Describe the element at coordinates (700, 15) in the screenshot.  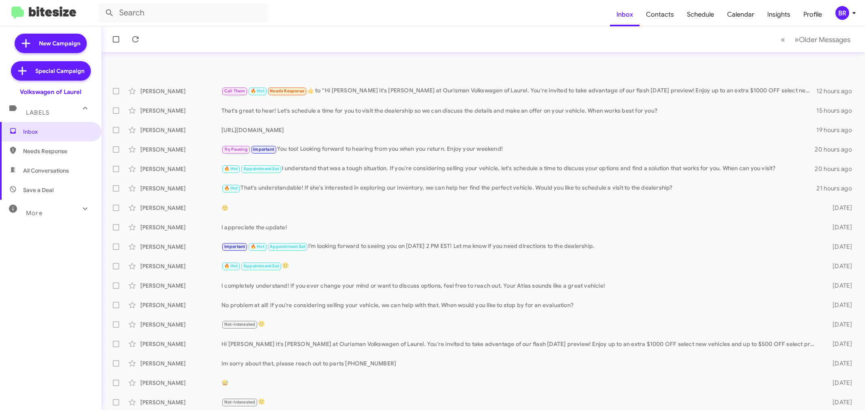
I see `a: Schedule` at that location.